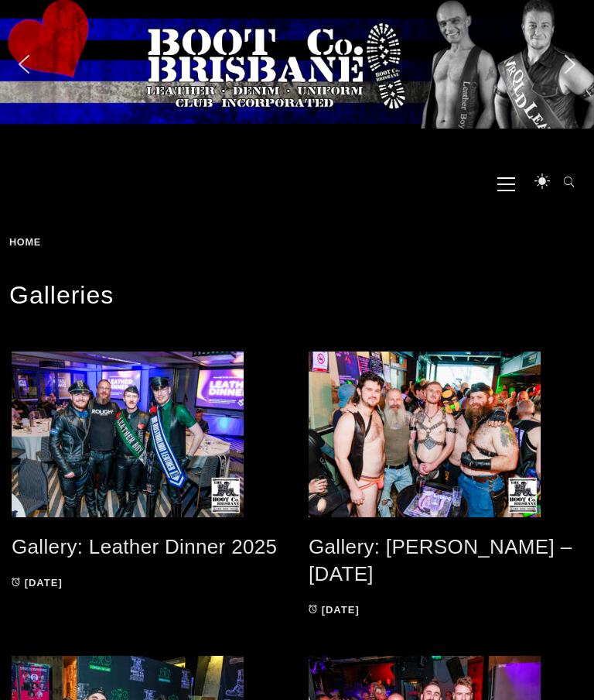  What do you see at coordinates (24, 65) in the screenshot?
I see `div: previous arrow` at bounding box center [24, 65].